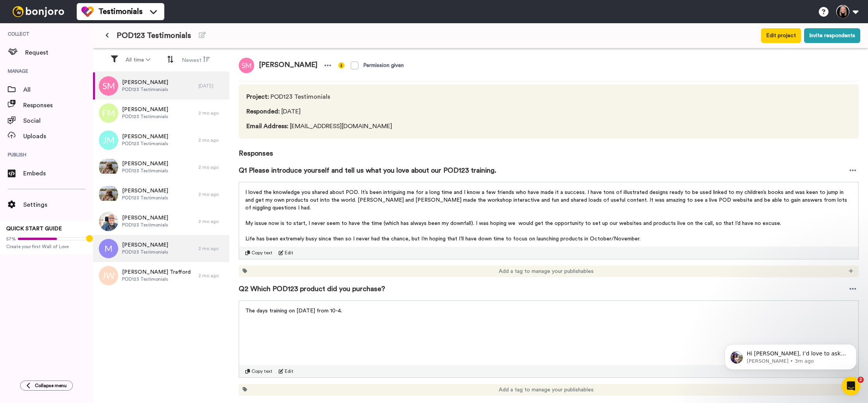 The width and height of the screenshot is (868, 403). Describe the element at coordinates (38, 11) in the screenshot. I see `img: bj-logo-header-white.svg` at that location.